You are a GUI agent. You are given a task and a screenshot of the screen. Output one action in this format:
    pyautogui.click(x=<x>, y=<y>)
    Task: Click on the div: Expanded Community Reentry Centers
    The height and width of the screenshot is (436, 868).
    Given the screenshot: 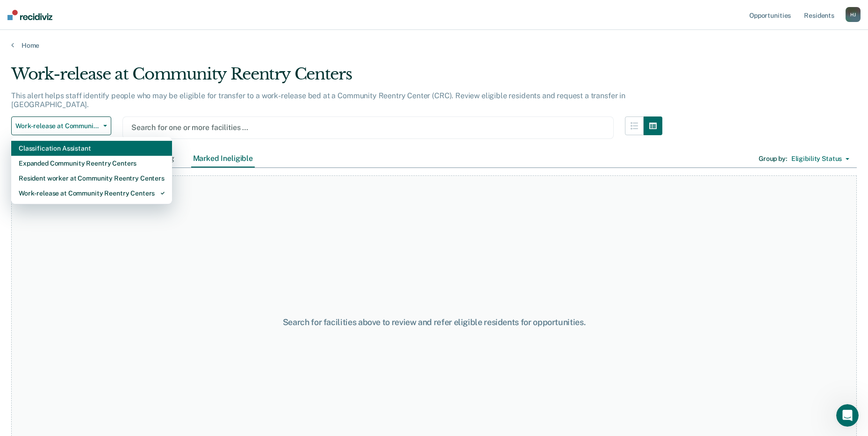 What is the action you would take?
    pyautogui.click(x=92, y=163)
    